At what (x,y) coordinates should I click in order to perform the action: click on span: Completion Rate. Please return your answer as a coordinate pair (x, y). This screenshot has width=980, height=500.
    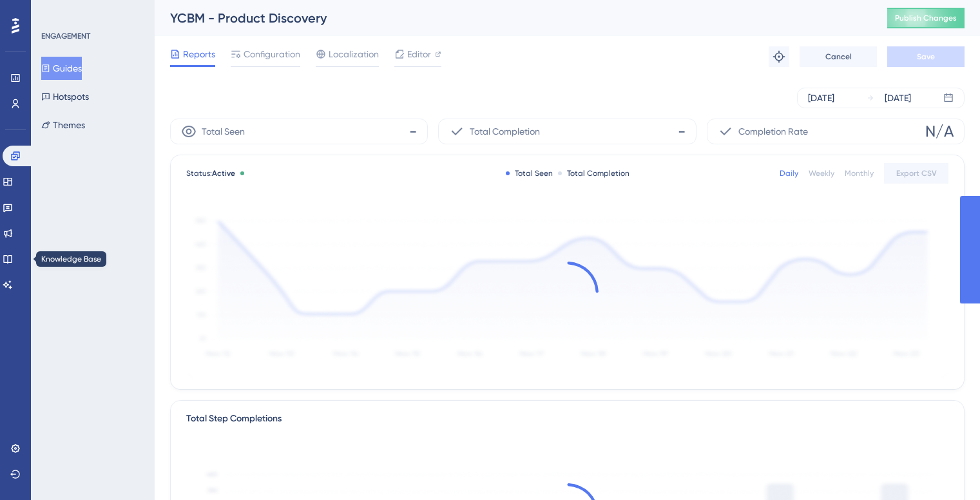
    Looking at the image, I should click on (773, 131).